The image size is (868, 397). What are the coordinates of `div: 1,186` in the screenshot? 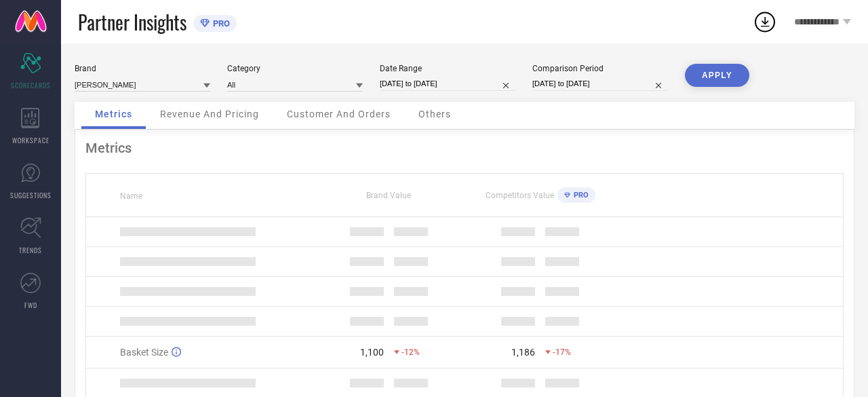 It's located at (523, 352).